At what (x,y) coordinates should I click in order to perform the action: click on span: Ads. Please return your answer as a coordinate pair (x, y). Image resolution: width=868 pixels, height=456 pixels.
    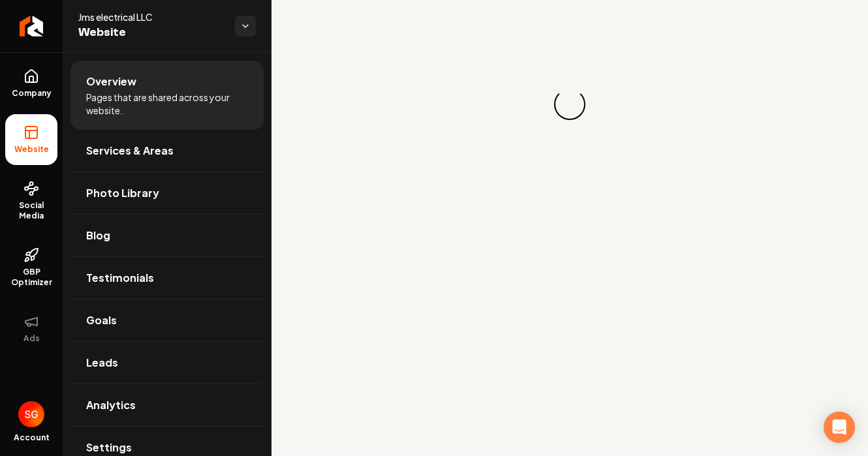
    Looking at the image, I should click on (32, 339).